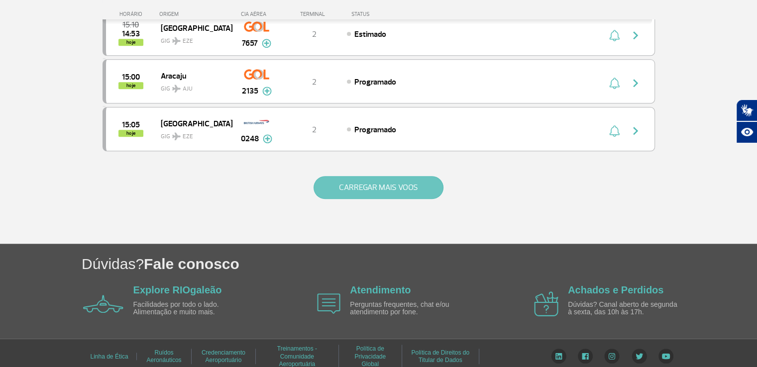  Describe the element at coordinates (585, 356) in the screenshot. I see `img: Facebook` at that location.